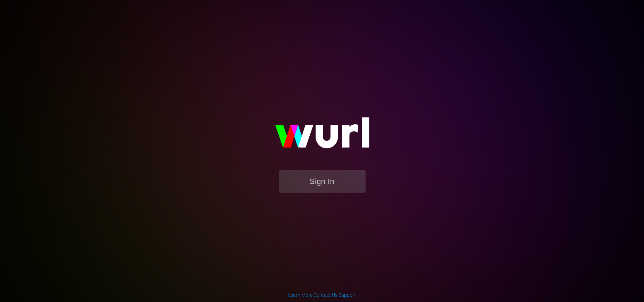 The width and height of the screenshot is (644, 302). I want to click on a: Support, so click(347, 295).